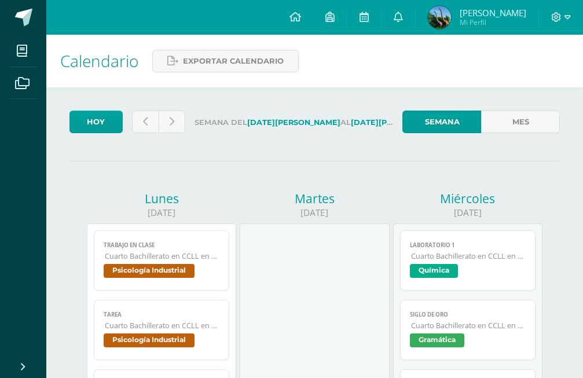 This screenshot has width=583, height=378. I want to click on div: Martes, so click(314, 199).